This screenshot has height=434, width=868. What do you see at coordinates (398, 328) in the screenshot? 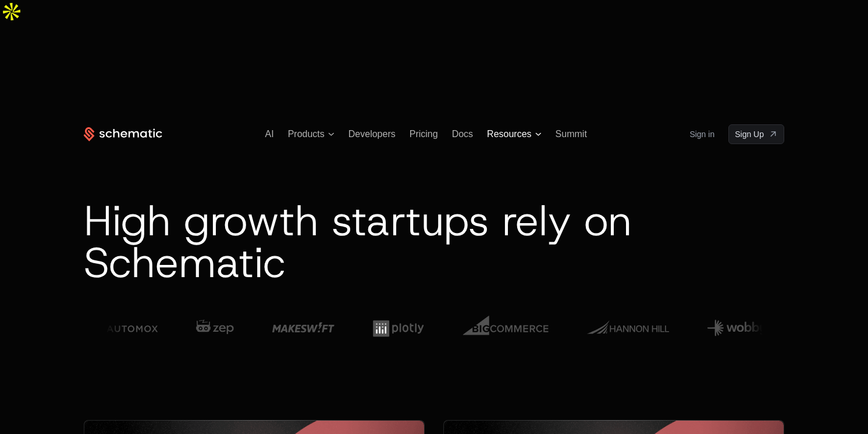
I see `img: Customer 8` at bounding box center [398, 328].